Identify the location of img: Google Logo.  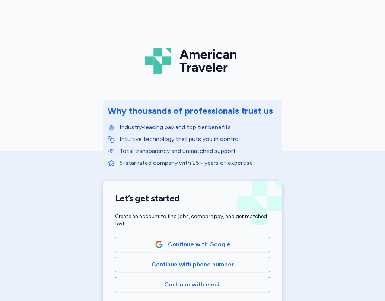
(159, 245).